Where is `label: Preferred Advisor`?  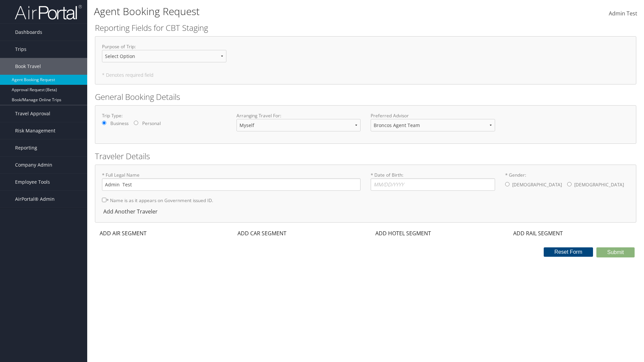 label: Preferred Advisor is located at coordinates (433, 116).